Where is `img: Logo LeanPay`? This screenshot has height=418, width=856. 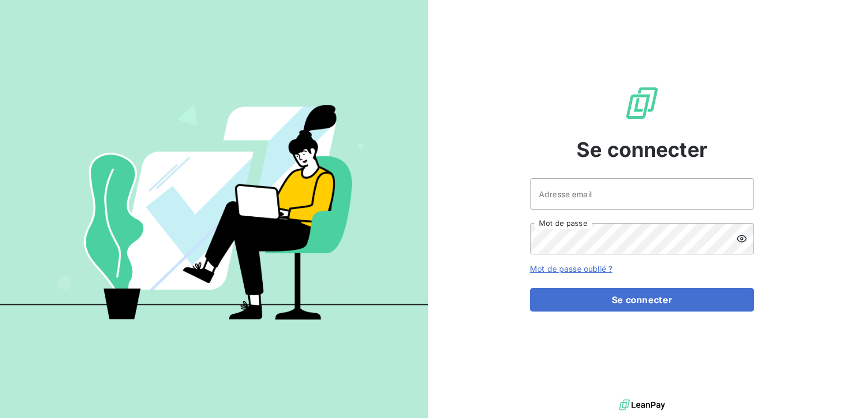 img: Logo LeanPay is located at coordinates (642, 103).